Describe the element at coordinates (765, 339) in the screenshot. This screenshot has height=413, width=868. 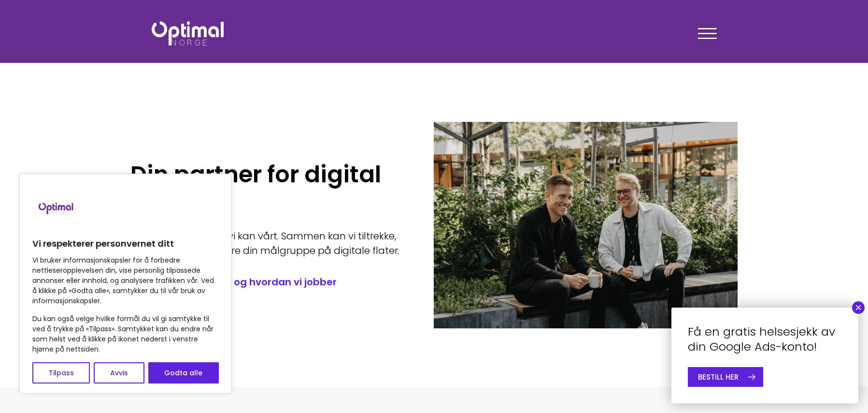
I see `h4: Få en gratis helsesjekk av din Google Ads-konto!` at that location.